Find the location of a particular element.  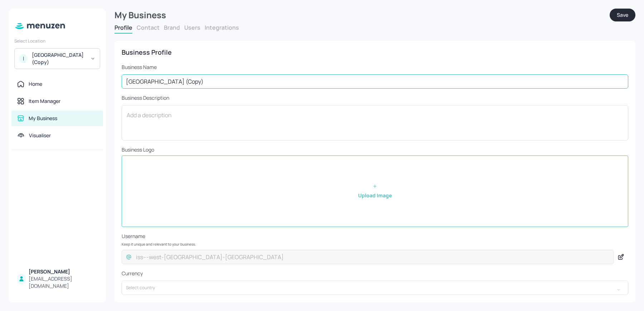

button: Save is located at coordinates (622, 15).